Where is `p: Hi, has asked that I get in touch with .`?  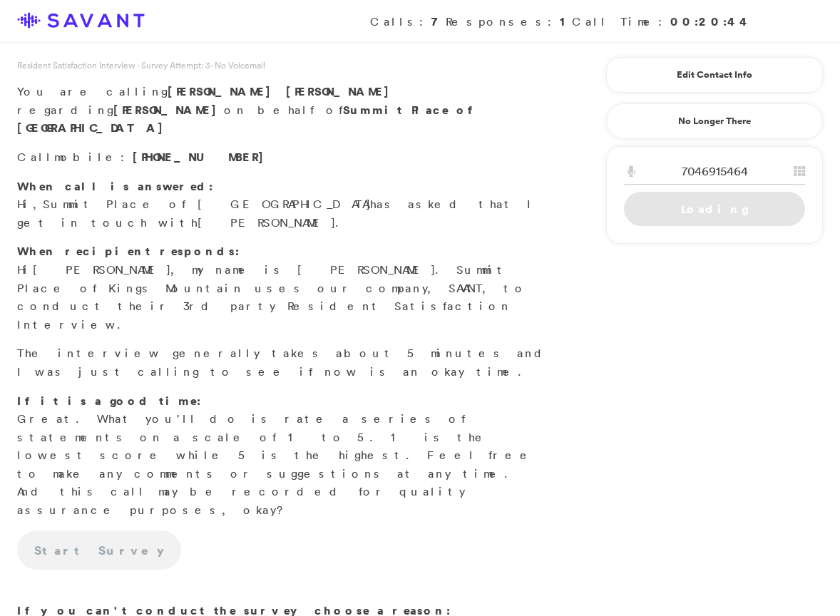
p: Hi, has asked that I get in touch with . is located at coordinates (285, 204).